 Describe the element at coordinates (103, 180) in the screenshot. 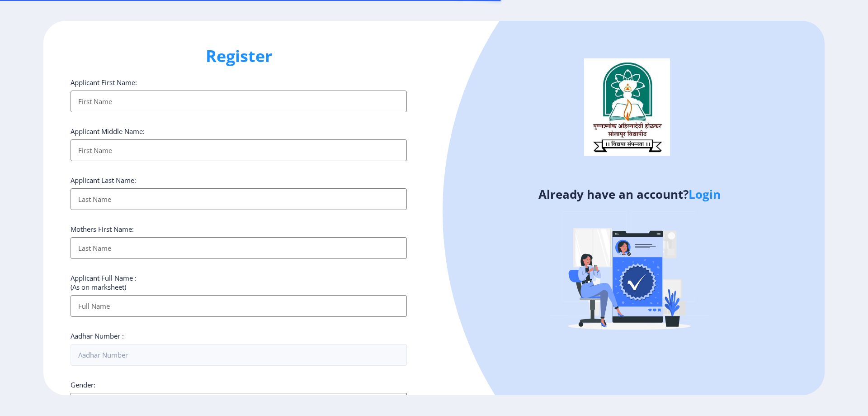

I see `label: Applicant Last Name:` at that location.